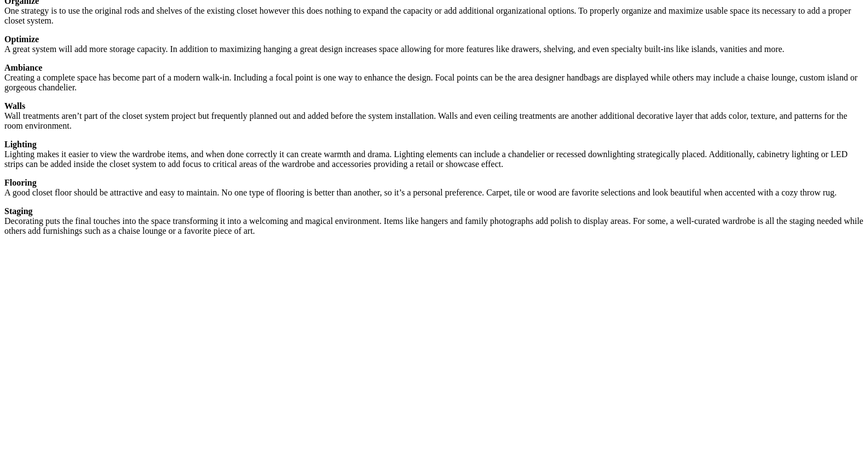 The height and width of the screenshot is (455, 868). What do you see at coordinates (434, 116) in the screenshot?
I see `p: Wall treatments aren’t part of the closet system project but frequently planned out and added bef...` at bounding box center [434, 116].